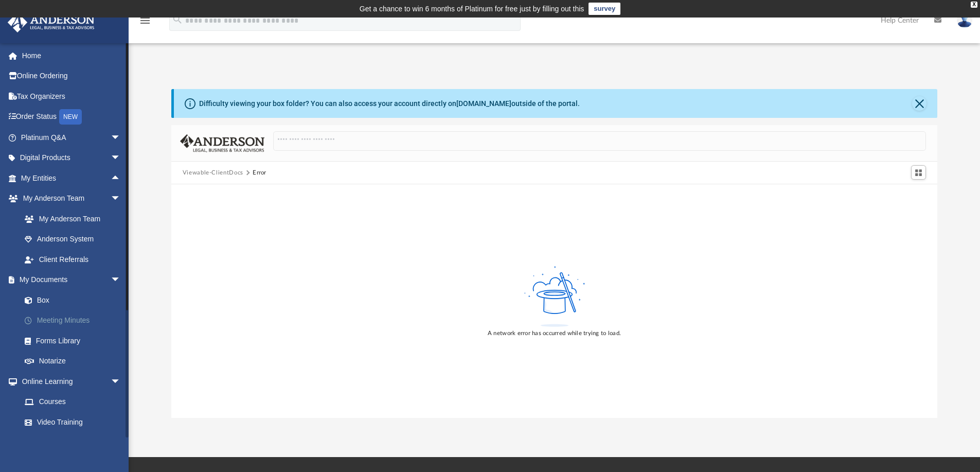  I want to click on a: Forms Library, so click(72, 341).